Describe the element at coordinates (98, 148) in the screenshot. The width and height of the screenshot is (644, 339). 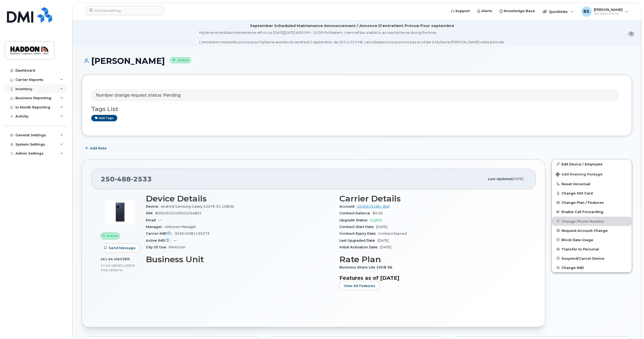
I see `span: Add Note` at that location.